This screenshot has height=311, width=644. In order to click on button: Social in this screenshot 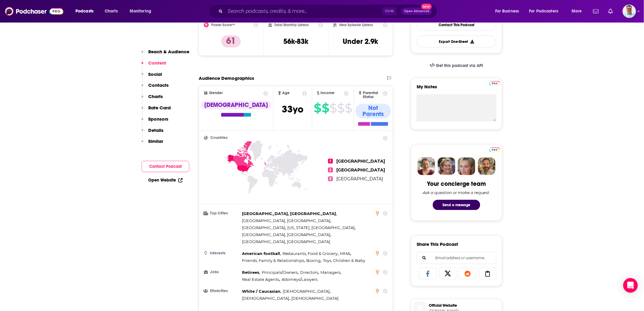, I will do `click(152, 77)`.